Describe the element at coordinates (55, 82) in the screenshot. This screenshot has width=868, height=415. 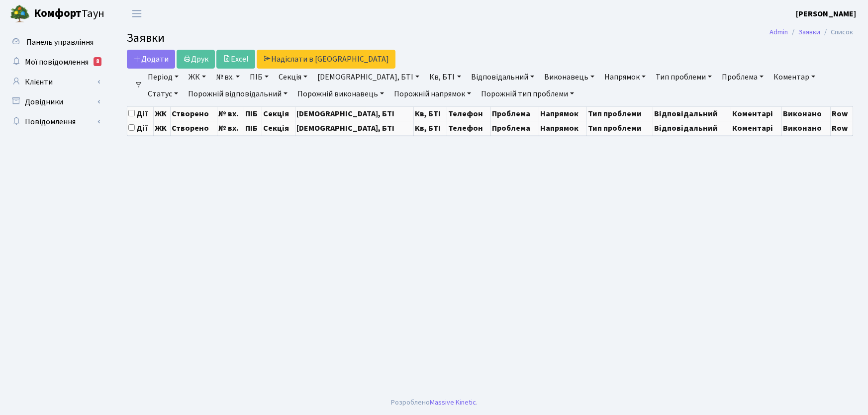
I see `a: Клієнти` at that location.